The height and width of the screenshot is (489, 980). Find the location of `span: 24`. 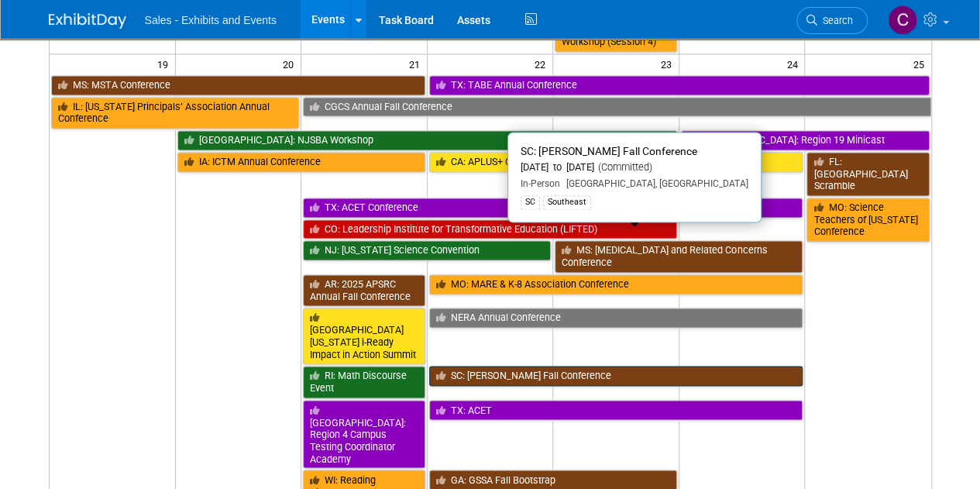

span: 24 is located at coordinates (793, 63).